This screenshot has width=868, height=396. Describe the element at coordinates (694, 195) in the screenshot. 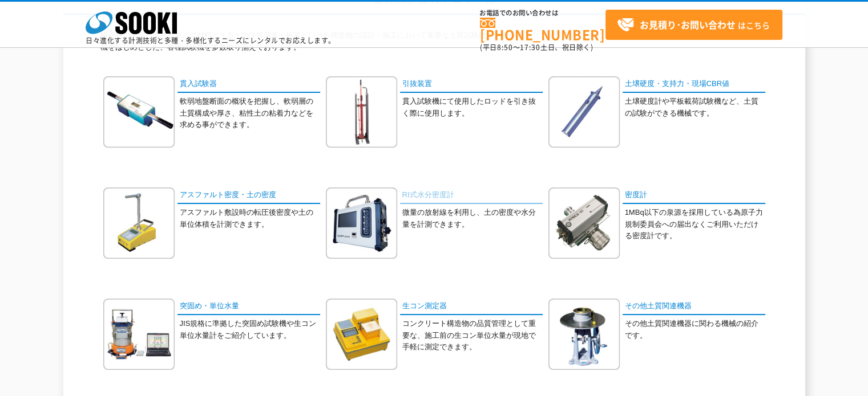

I see `a: 密度計` at that location.